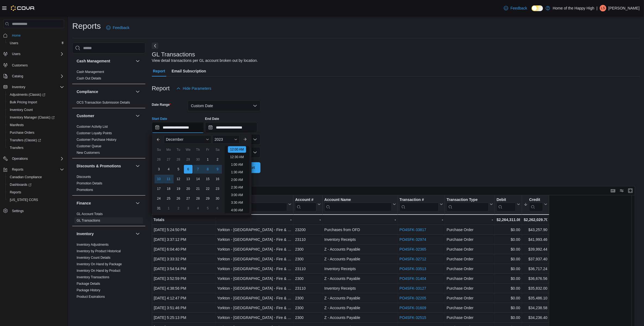  I want to click on span: Customer Purchase History, so click(96, 140).